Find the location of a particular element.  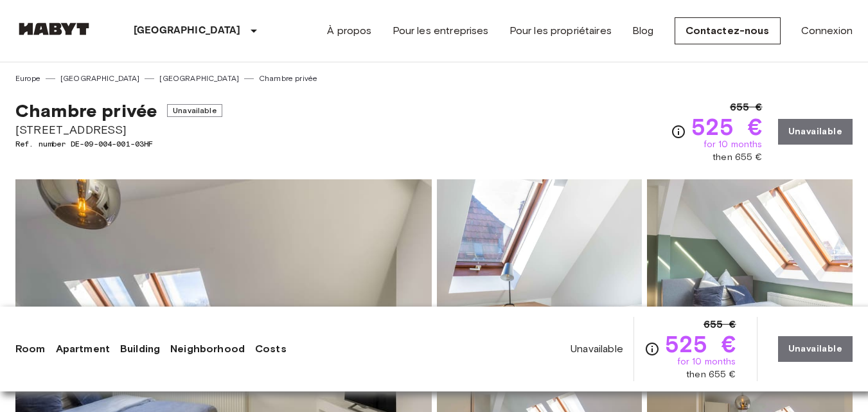

a: Blog is located at coordinates (643, 31).